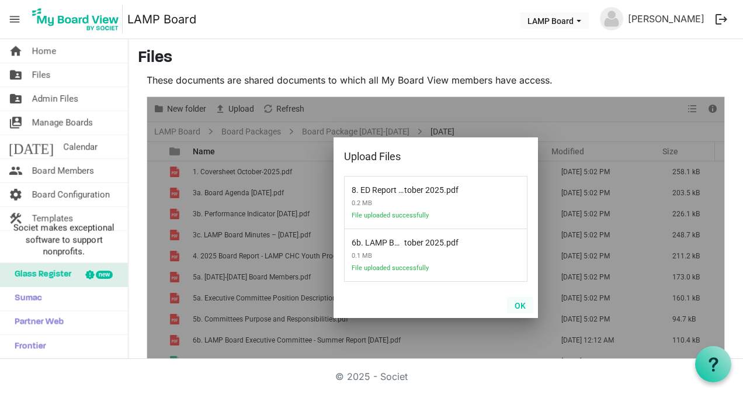 This screenshot has width=743, height=394. Describe the element at coordinates (53, 218) in the screenshot. I see `span: Templates` at that location.